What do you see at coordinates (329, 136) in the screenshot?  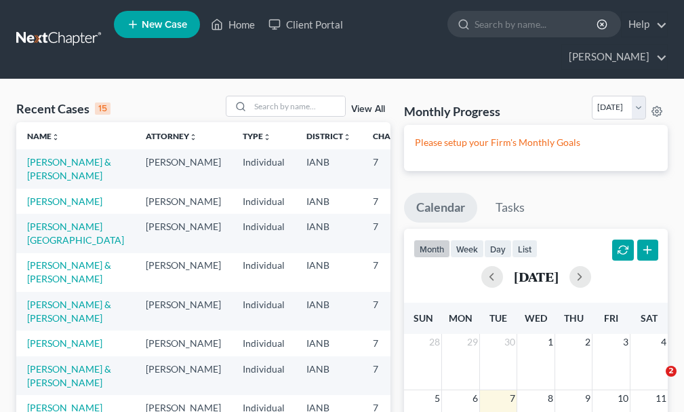 I see `a: Districtunfold_more` at bounding box center [329, 136].